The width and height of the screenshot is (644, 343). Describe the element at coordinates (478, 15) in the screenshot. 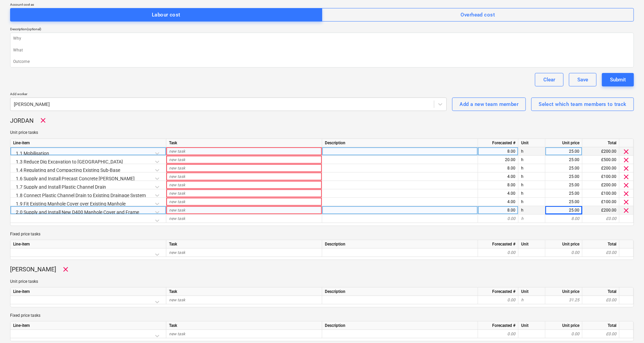

I see `button: Overhead cost` at that location.